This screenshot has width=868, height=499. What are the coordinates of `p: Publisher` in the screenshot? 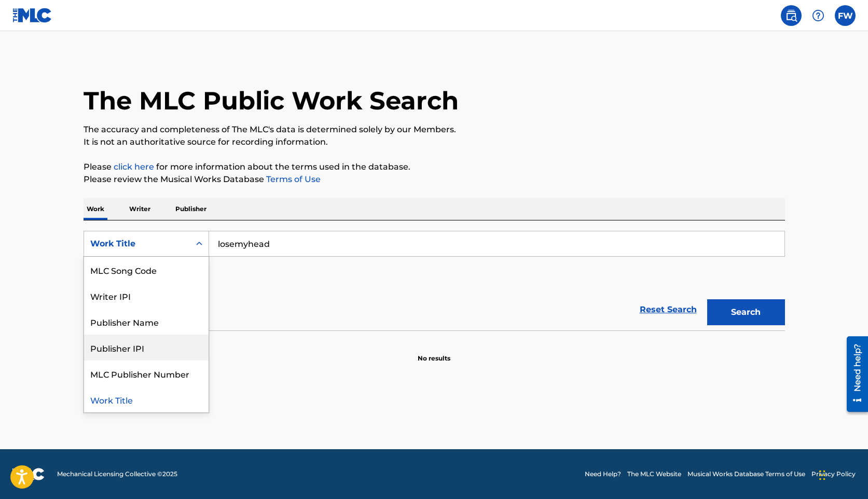 It's located at (191, 209).